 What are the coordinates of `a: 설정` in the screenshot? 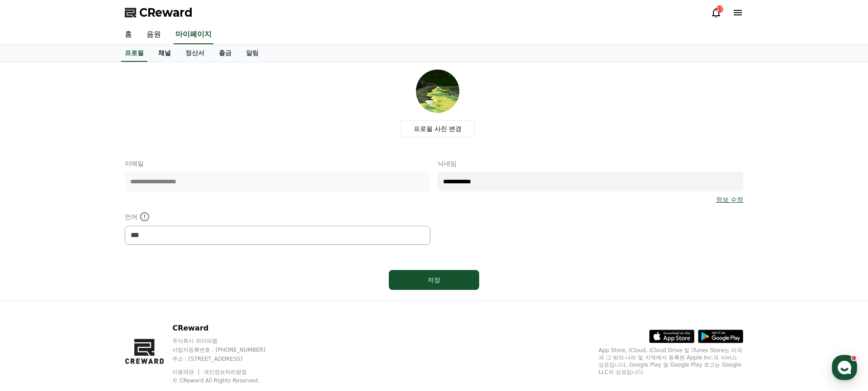 It's located at (145, 298).